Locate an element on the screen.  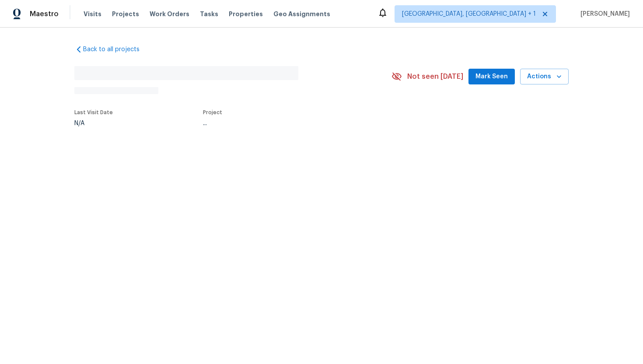
span: Actions is located at coordinates (544, 77).